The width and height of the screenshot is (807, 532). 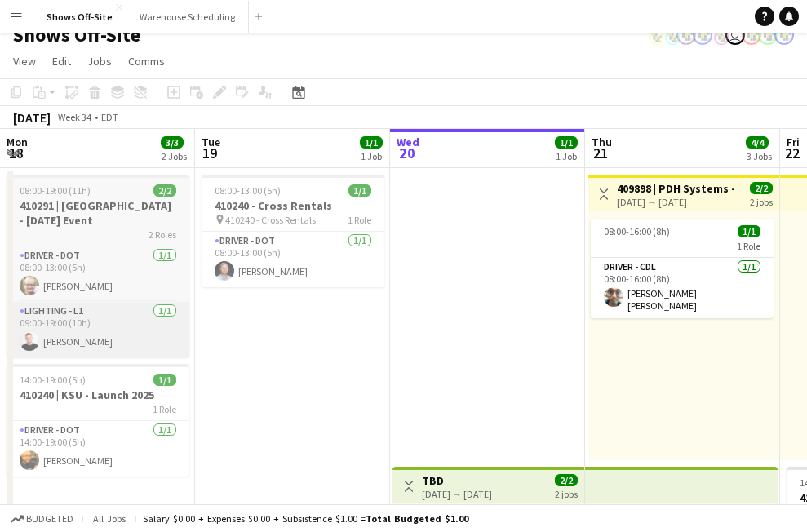 What do you see at coordinates (417, 518) in the screenshot?
I see `span: Total Budgeted $1.00` at bounding box center [417, 518].